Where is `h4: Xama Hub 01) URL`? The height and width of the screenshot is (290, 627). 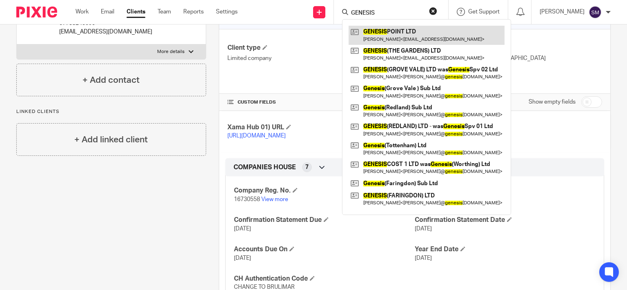 h4: Xama Hub 01) URL is located at coordinates (321, 127).